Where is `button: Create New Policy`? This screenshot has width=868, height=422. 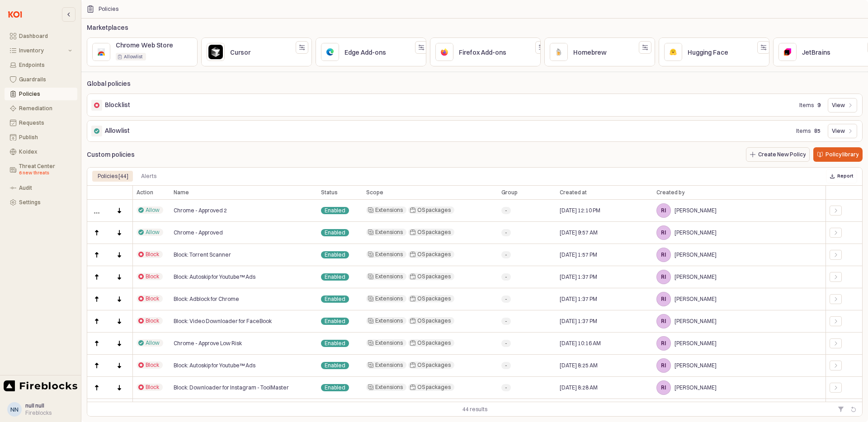
button: Create New Policy is located at coordinates (777, 155).